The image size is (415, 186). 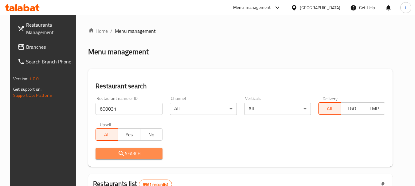 What do you see at coordinates (352, 109) in the screenshot?
I see `span: TGO` at bounding box center [352, 109].